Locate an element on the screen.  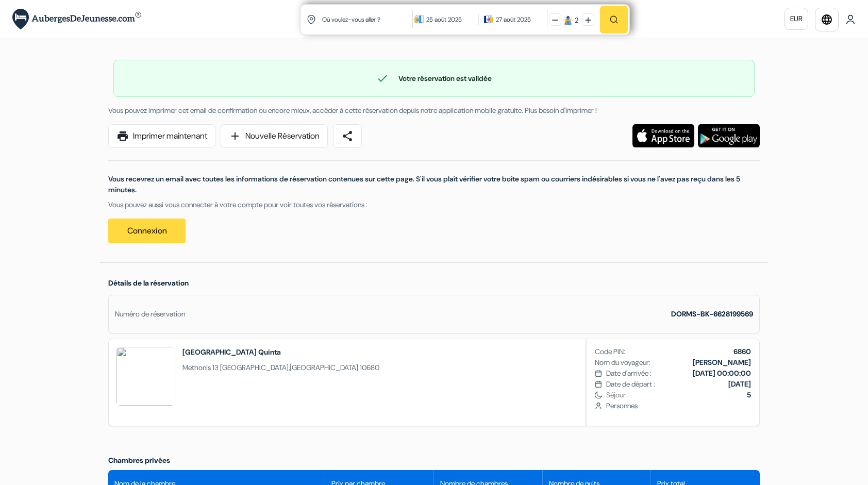
a: share is located at coordinates (347, 136).